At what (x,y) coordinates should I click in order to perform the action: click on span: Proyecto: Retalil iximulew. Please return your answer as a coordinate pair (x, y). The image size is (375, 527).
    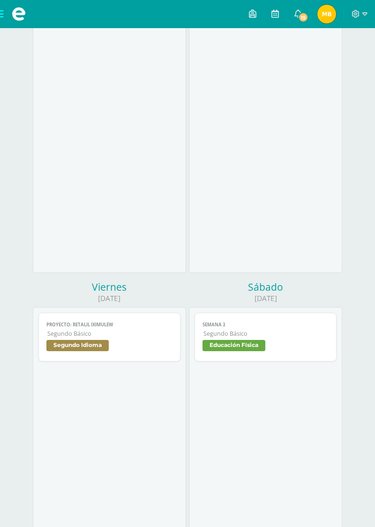
    Looking at the image, I should click on (109, 324).